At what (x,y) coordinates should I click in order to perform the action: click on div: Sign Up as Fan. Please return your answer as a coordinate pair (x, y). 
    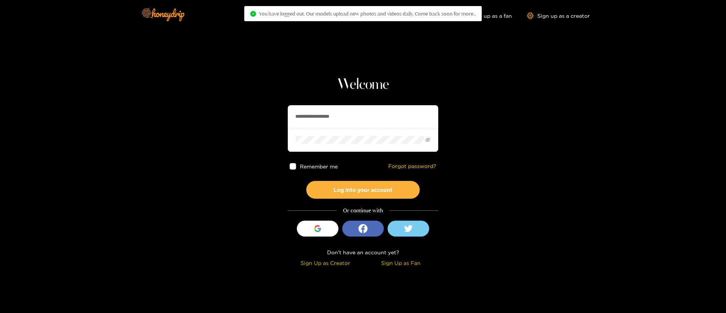
    Looking at the image, I should click on (400, 262).